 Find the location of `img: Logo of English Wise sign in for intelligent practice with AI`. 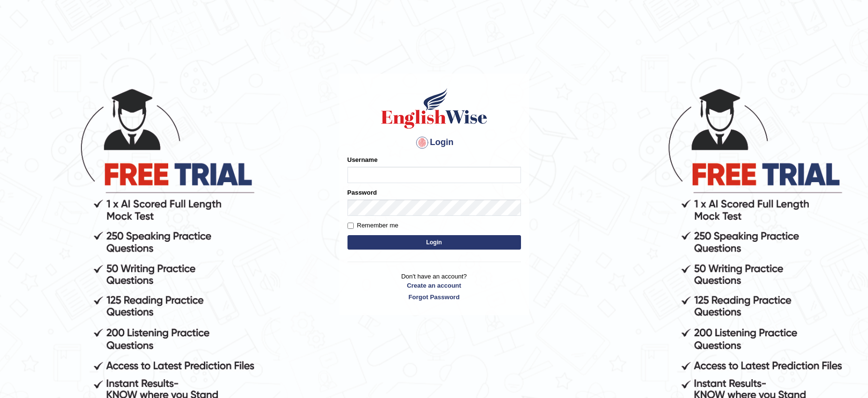

img: Logo of English Wise sign in for intelligent practice with AI is located at coordinates (434, 108).